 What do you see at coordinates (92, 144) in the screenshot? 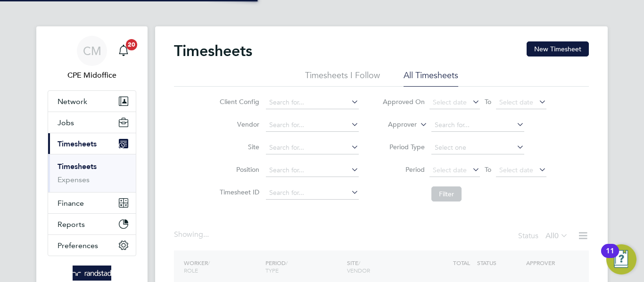
I see `button: Timesheets` at bounding box center [92, 144].